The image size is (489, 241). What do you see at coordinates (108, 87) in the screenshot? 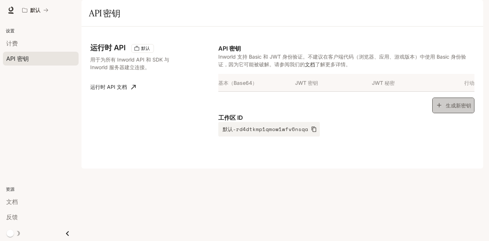
I see `font: 运行时 API 文档` at bounding box center [108, 87].